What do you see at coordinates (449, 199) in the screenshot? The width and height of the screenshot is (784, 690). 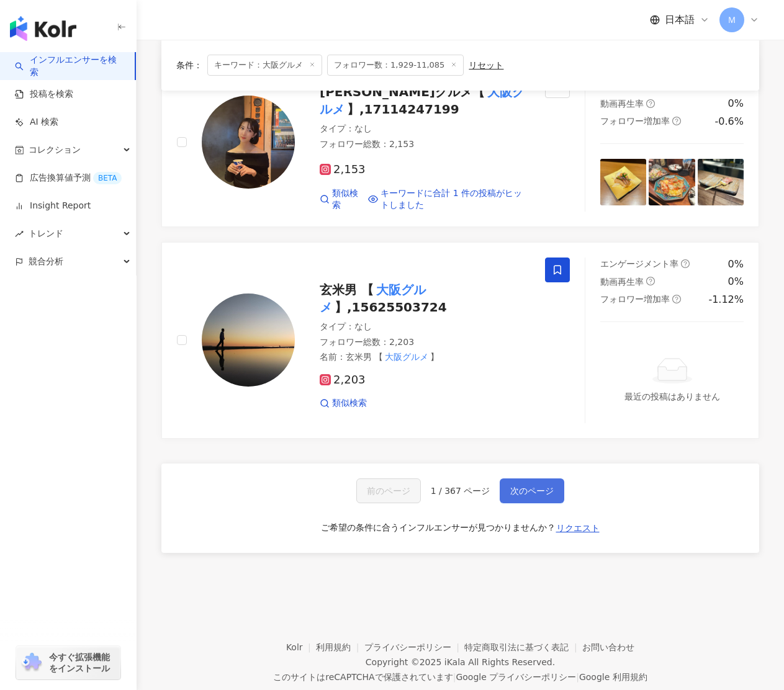 I see `a: キーワードに合計 1 件の投稿がヒットしました` at bounding box center [449, 199].